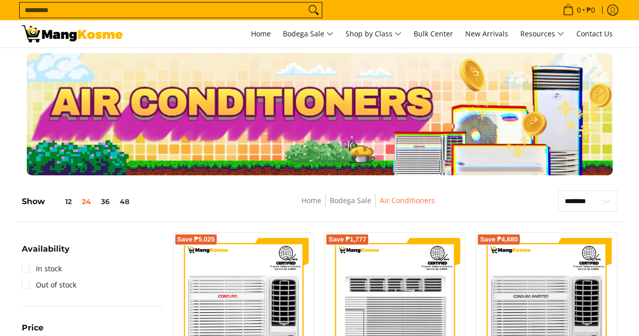 The height and width of the screenshot is (336, 639). What do you see at coordinates (433, 34) in the screenshot?
I see `a: Bulk Center` at bounding box center [433, 34].